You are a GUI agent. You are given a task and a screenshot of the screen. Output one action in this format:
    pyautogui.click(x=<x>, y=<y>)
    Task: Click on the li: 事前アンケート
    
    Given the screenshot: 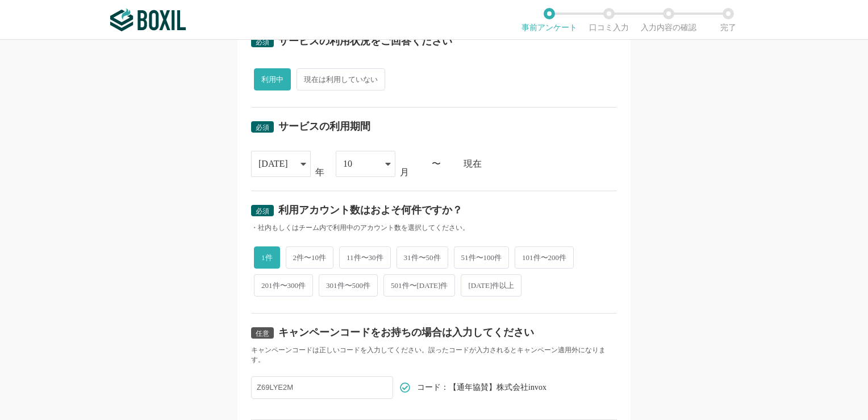 What is the action you would take?
    pyautogui.click(x=549, y=20)
    